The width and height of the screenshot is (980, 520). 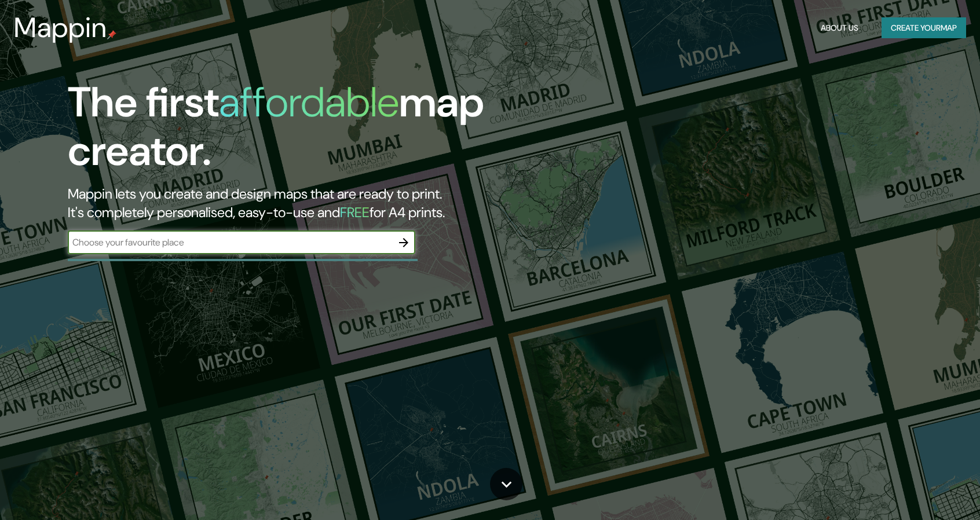 What do you see at coordinates (313, 132) in the screenshot?
I see `h1: The first map creator.` at bounding box center [313, 132].